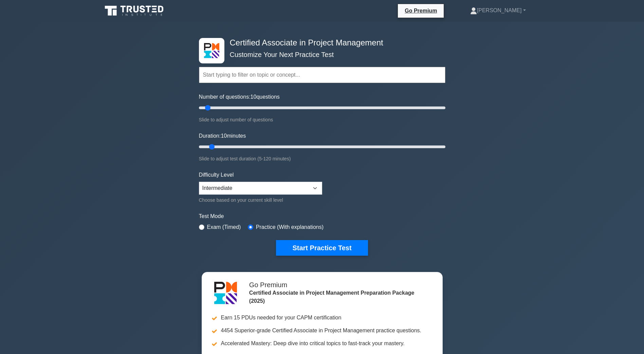 The image size is (644, 354). What do you see at coordinates (322, 159) in the screenshot?
I see `div: Slide to adjust test duration (5-120 minutes)` at bounding box center [322, 159].